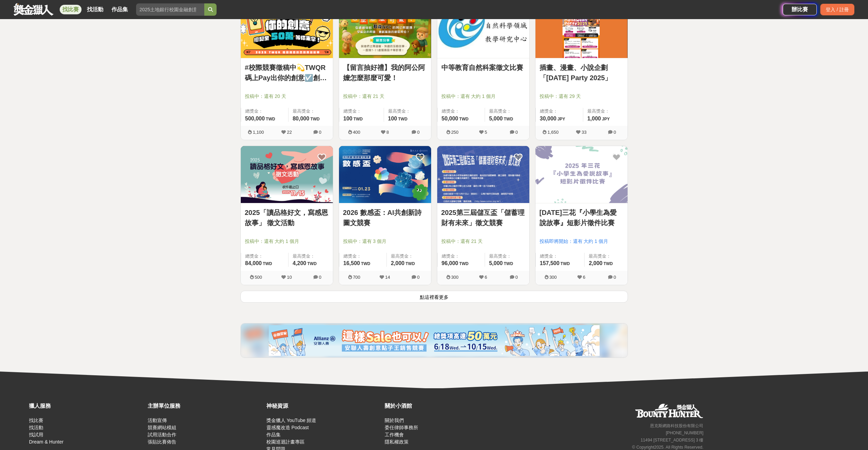  What do you see at coordinates (584, 132) in the screenshot?
I see `span: 33` at bounding box center [584, 132].